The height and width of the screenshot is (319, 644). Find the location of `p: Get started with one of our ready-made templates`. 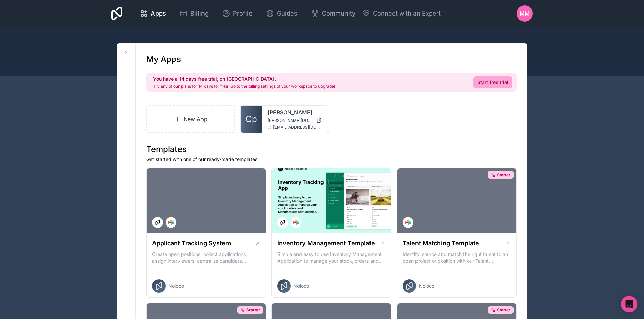

p: Get started with one of our ready-made templates is located at coordinates (331, 160).